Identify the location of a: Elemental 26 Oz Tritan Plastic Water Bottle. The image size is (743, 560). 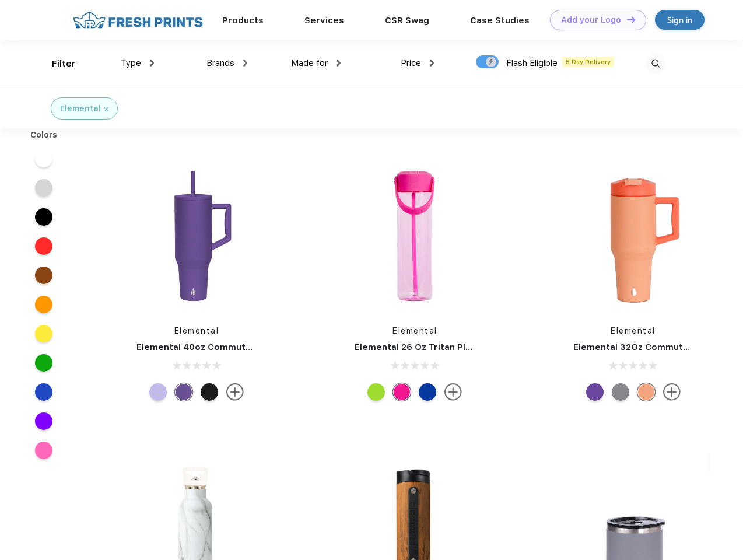
(451, 347).